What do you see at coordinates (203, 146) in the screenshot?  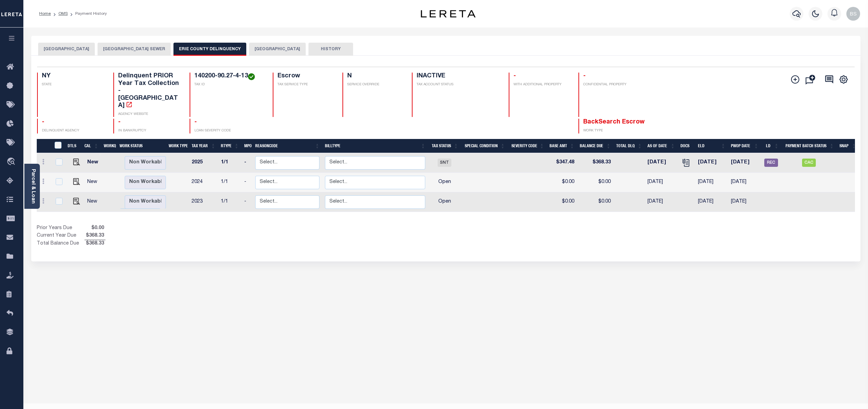 I see `th: Tax Year: activate to sort column ascending` at bounding box center [203, 146].